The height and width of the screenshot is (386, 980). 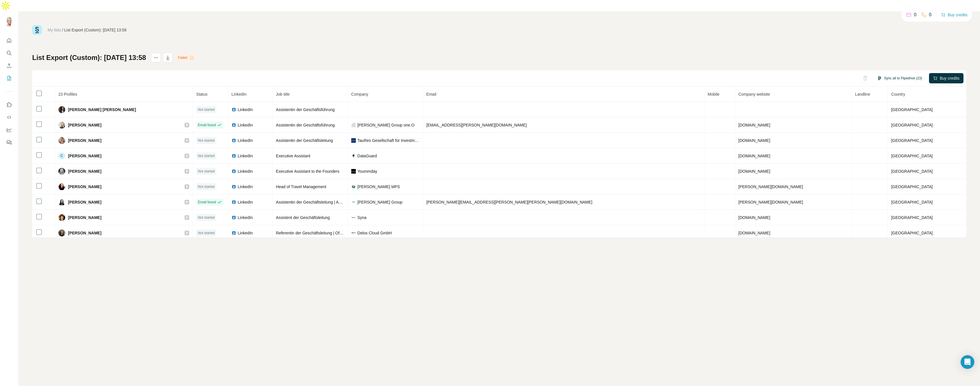 What do you see at coordinates (9, 105) in the screenshot?
I see `button: Use Surfe on LinkedIn` at bounding box center [9, 105].